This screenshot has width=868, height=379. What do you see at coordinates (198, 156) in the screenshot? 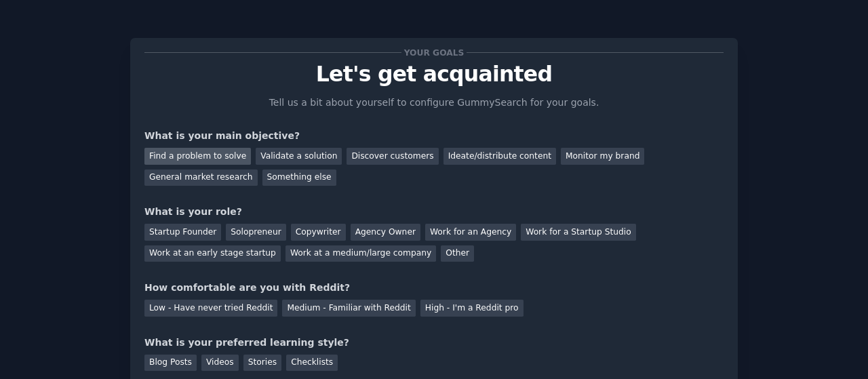
I see `div: Find a problem to solve` at bounding box center [198, 156].